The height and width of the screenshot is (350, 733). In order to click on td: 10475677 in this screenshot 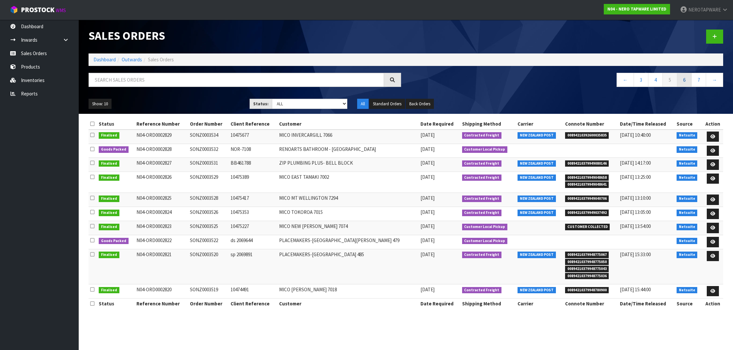, I will do `click(253, 136)`.